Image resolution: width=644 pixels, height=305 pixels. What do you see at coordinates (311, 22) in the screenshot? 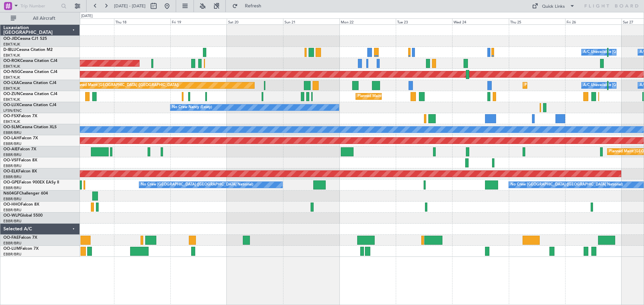
I see `div: Sun 21` at bounding box center [311, 22].